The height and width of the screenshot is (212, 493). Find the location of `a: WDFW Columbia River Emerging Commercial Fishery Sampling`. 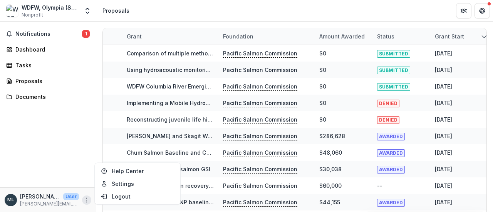

a: WDFW Columbia River Emerging Commercial Fishery Sampling is located at coordinates (210, 86).